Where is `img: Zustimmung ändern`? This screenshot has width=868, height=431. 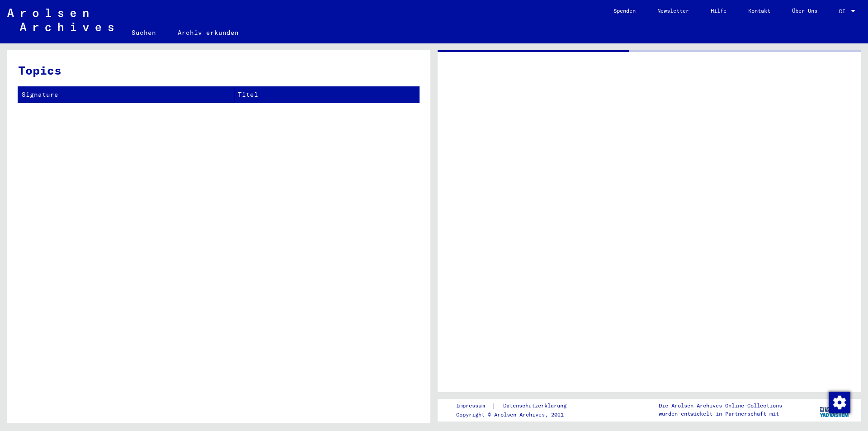
img: Zustimmung ändern is located at coordinates (840, 403).